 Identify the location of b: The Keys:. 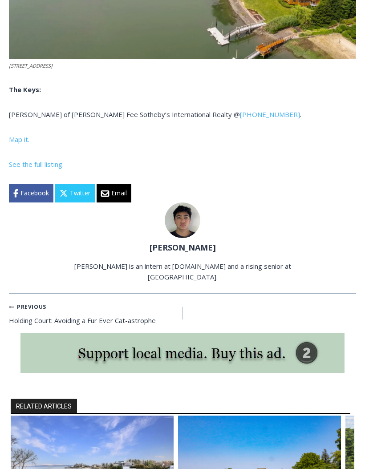
(25, 90).